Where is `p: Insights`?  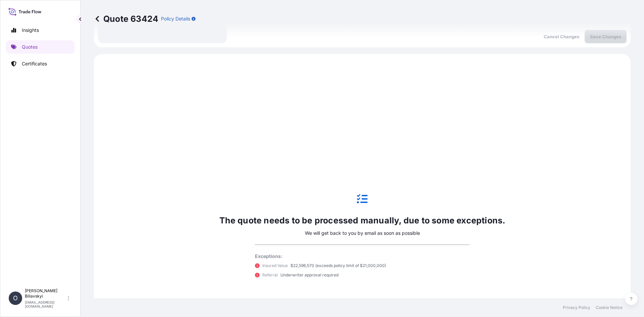
p: Insights is located at coordinates (30, 30).